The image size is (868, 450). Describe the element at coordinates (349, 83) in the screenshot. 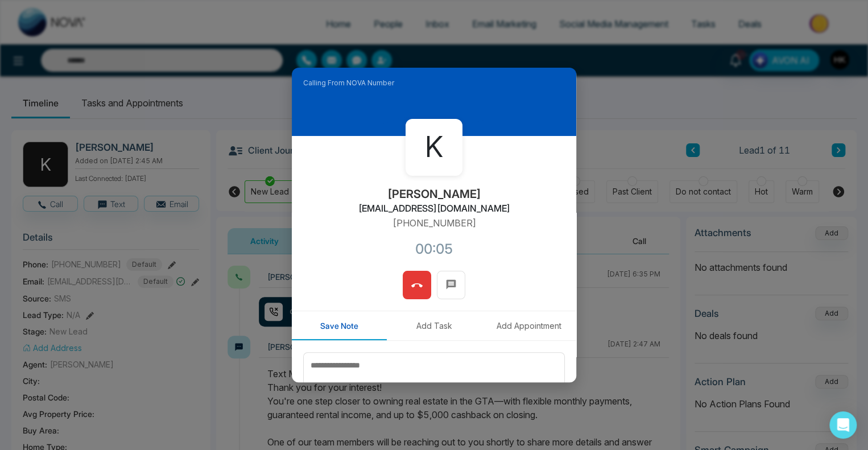

I see `span: Calling From NOVA Number` at that location.